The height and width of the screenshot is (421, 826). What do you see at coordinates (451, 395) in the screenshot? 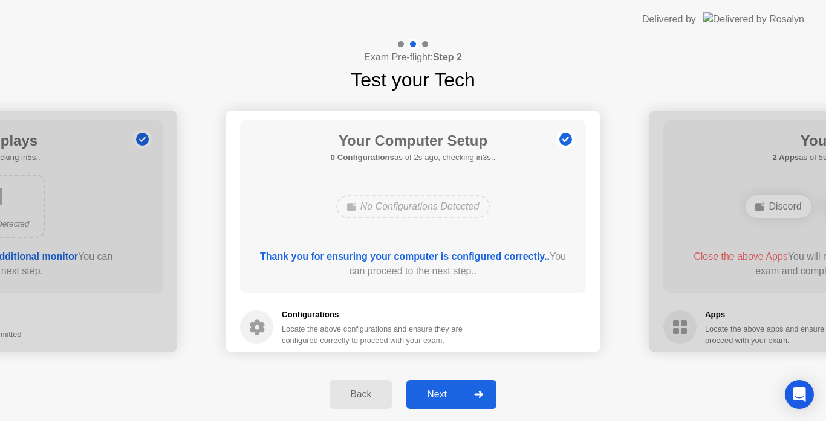
I see `button: Next` at bounding box center [451, 395].